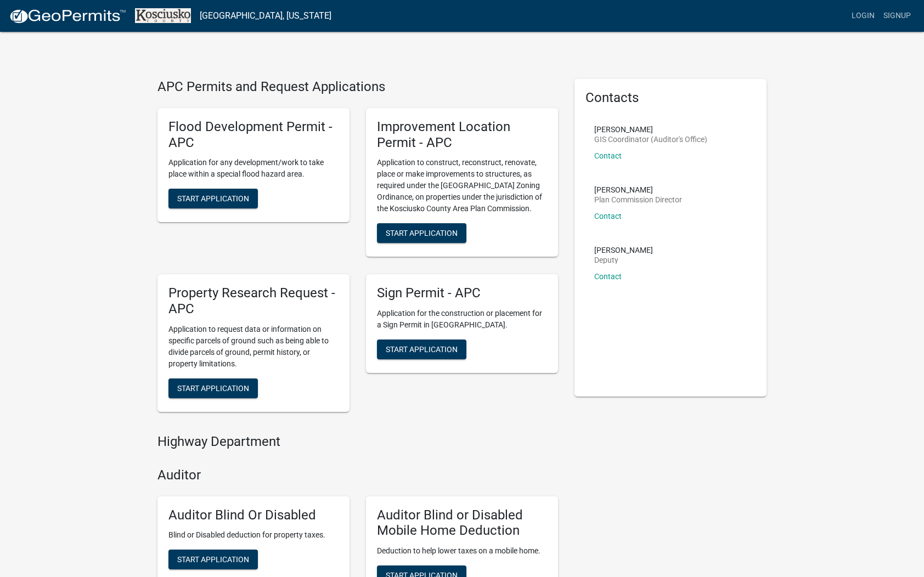 This screenshot has height=577, width=924. I want to click on p: Deputy, so click(623, 260).